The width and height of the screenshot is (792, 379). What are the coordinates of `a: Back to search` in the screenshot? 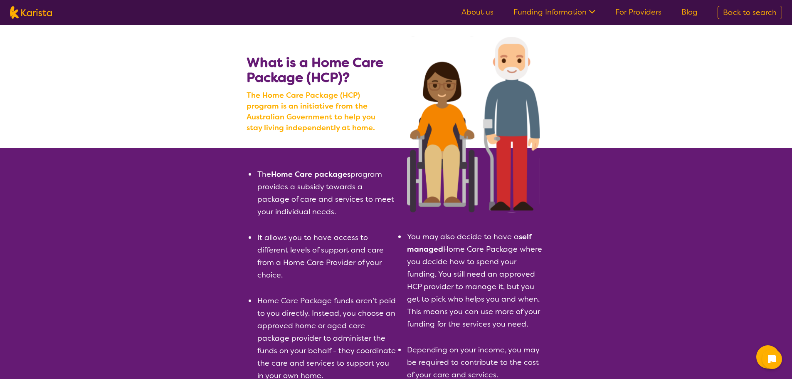 It's located at (750, 12).